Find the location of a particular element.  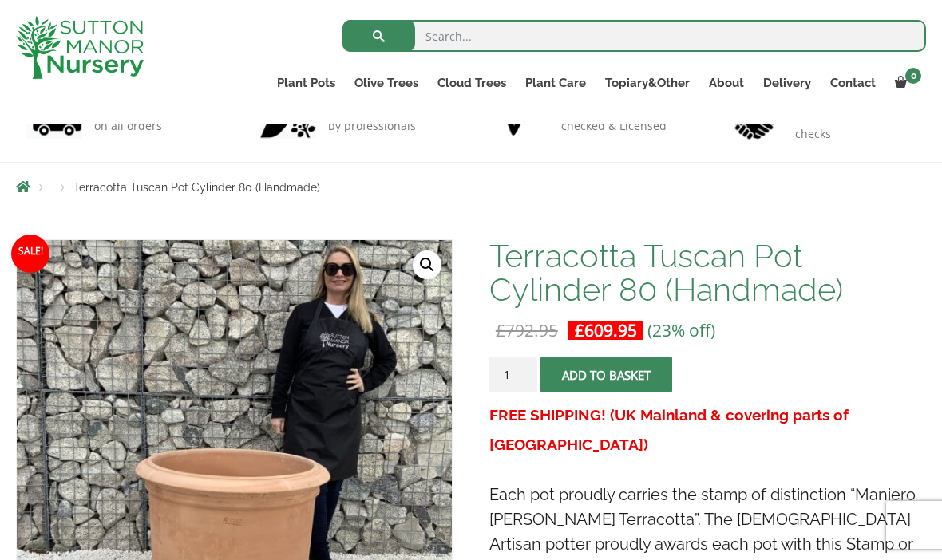

span: Terracotta Tuscan Pot Cylinder 80 (Handmade) is located at coordinates (196, 188).